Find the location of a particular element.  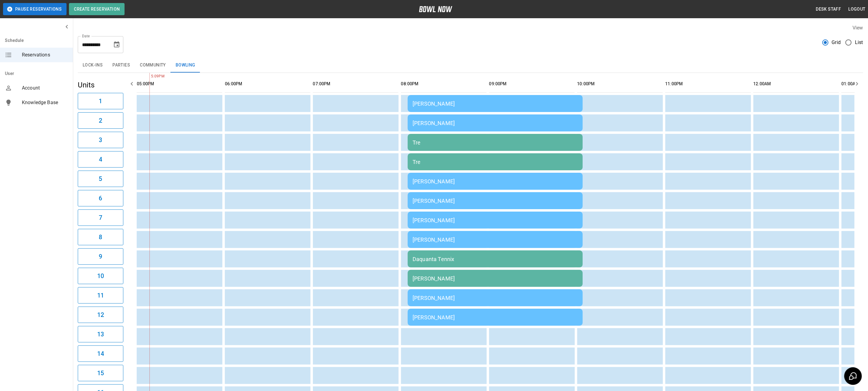

button: 9 is located at coordinates (101, 257).